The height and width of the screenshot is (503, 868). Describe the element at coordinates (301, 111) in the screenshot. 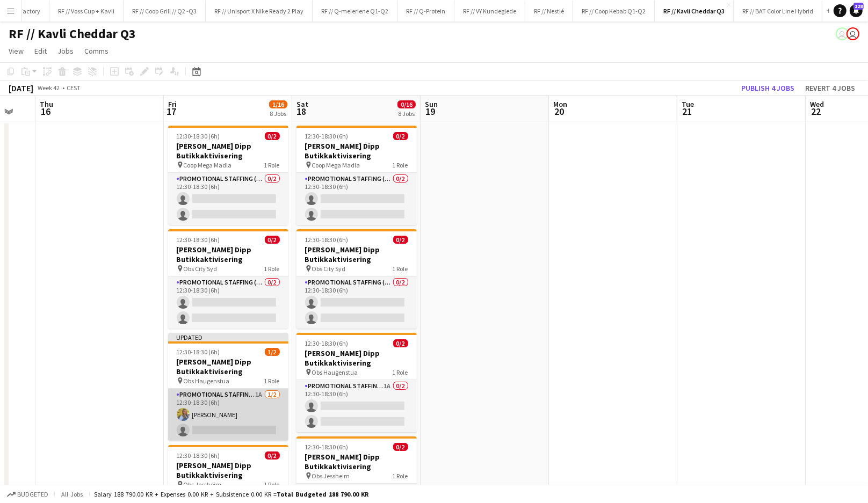

I see `span: 18` at that location.